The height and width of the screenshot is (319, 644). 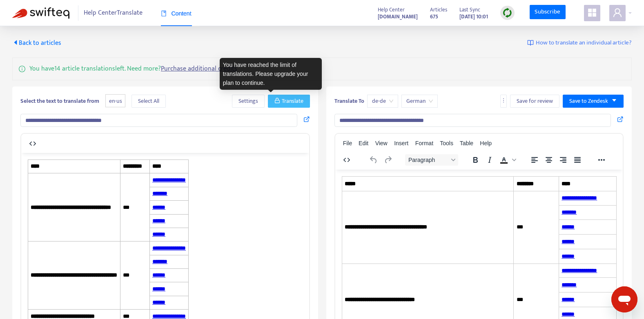 What do you see at coordinates (149, 101) in the screenshot?
I see `button: Select All` at bounding box center [149, 101].